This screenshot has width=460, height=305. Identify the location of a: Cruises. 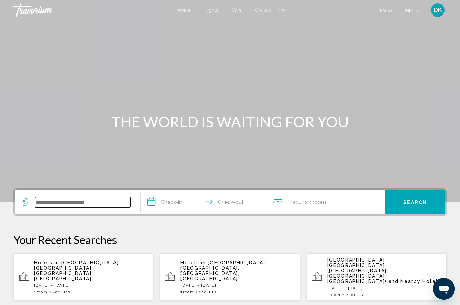
(263, 10).